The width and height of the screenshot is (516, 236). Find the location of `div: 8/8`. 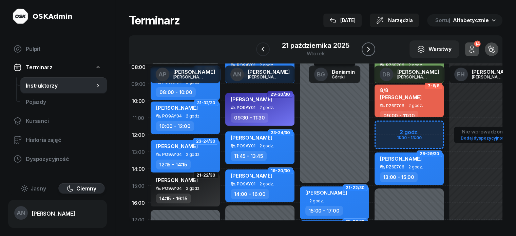

div: 8/8 is located at coordinates (401, 90).